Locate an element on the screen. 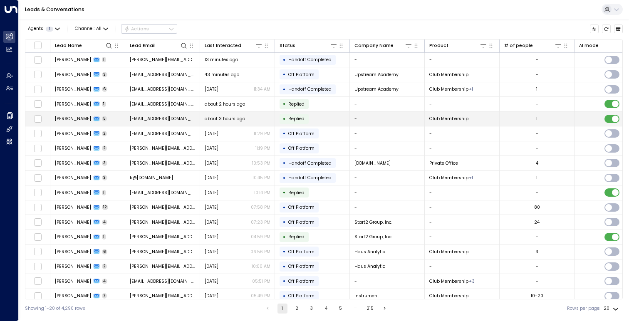  button: Agents1 is located at coordinates (43, 29).